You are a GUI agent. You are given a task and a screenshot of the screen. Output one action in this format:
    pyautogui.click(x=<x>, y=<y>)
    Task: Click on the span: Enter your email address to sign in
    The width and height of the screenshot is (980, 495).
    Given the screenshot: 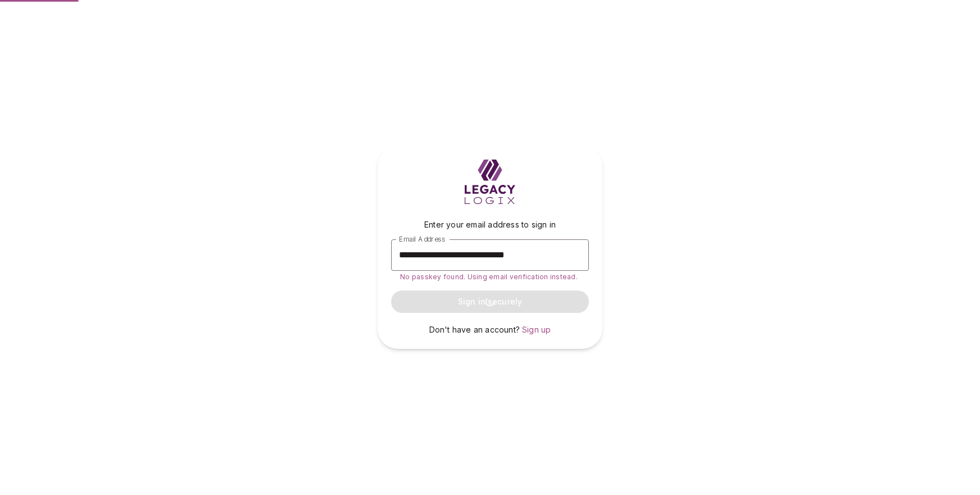 What is the action you would take?
    pyautogui.click(x=490, y=225)
    